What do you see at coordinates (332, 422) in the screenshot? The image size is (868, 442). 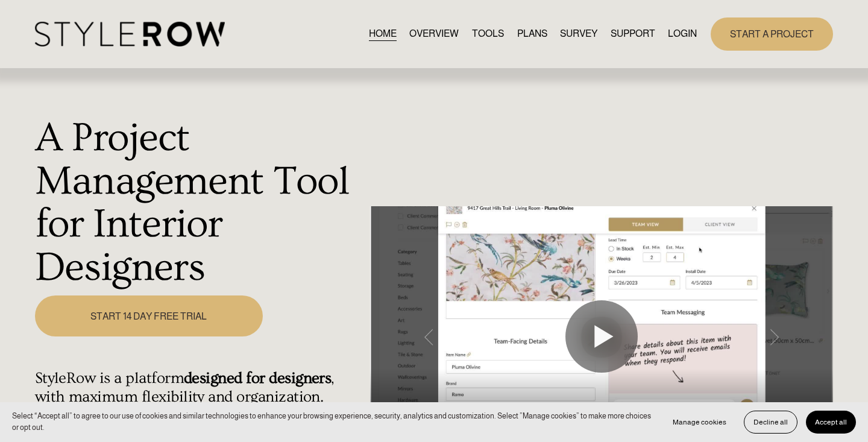 I see `p: Select “Accept all” to agree to our use of cookies and similar technologies to enhance your brows...` at bounding box center [332, 422].